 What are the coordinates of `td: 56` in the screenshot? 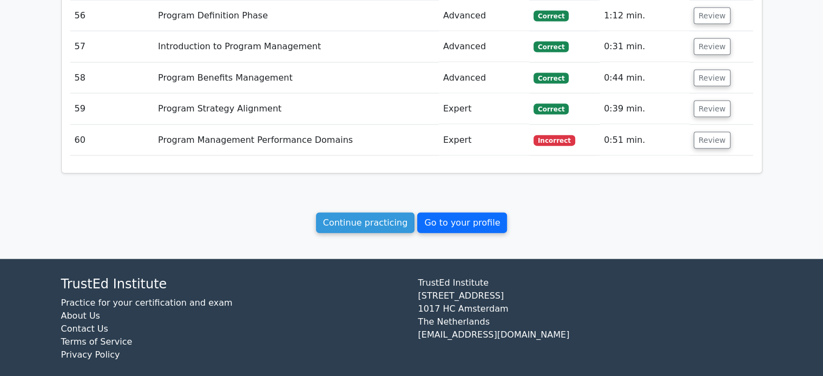 It's located at (112, 16).